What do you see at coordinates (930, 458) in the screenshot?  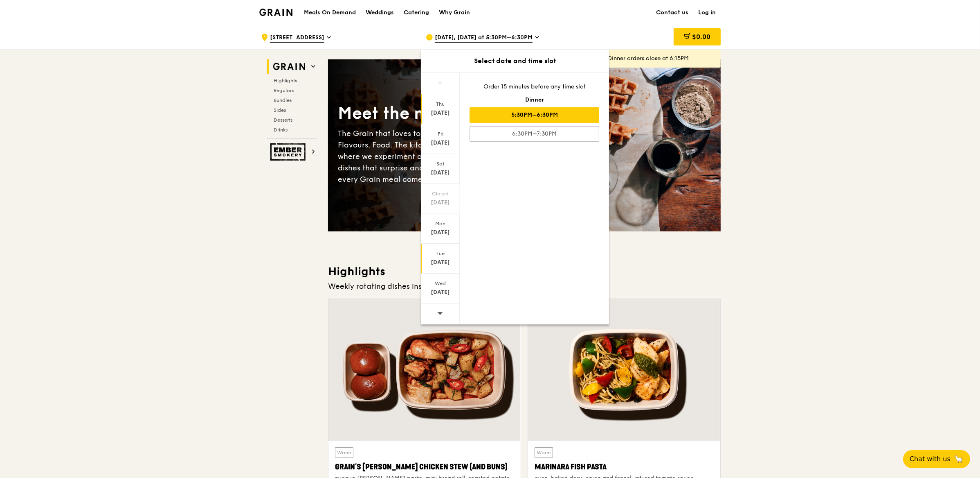 I see `span: Chat with us` at bounding box center [930, 458].